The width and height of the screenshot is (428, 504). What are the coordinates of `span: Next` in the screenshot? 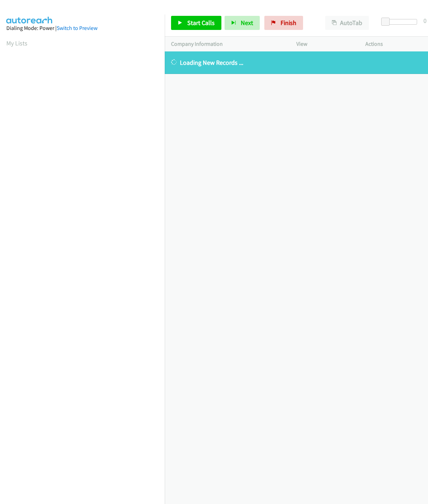 It's located at (247, 22).